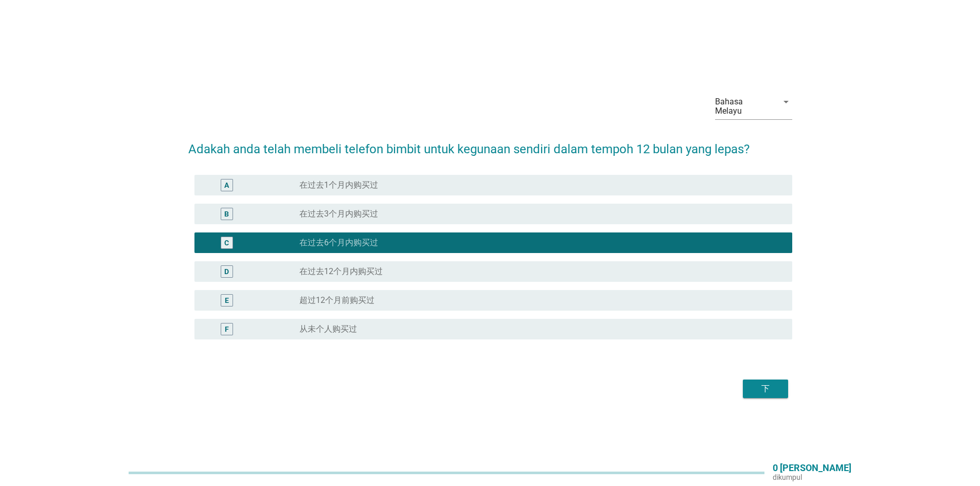  I want to click on font: 在过去12个月内购买过, so click(341, 271).